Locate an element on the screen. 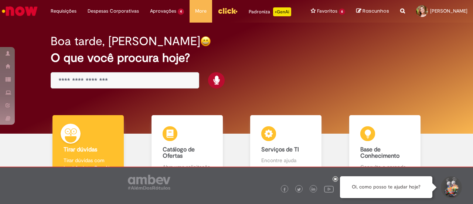 The height and width of the screenshot is (204, 473). span: Requisições is located at coordinates (64, 11).